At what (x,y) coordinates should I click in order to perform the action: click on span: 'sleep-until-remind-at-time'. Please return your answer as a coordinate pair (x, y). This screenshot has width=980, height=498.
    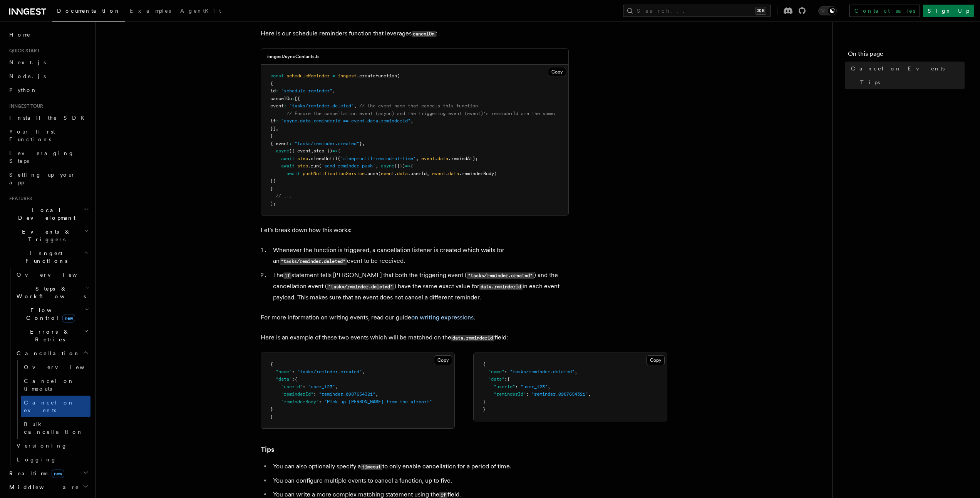
    Looking at the image, I should click on (378, 158).